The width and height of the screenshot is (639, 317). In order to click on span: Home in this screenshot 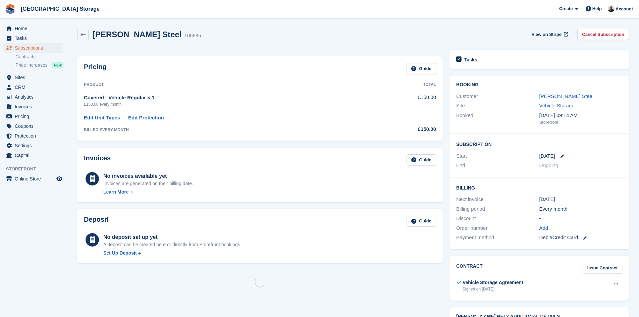, I will do `click(35, 29)`.